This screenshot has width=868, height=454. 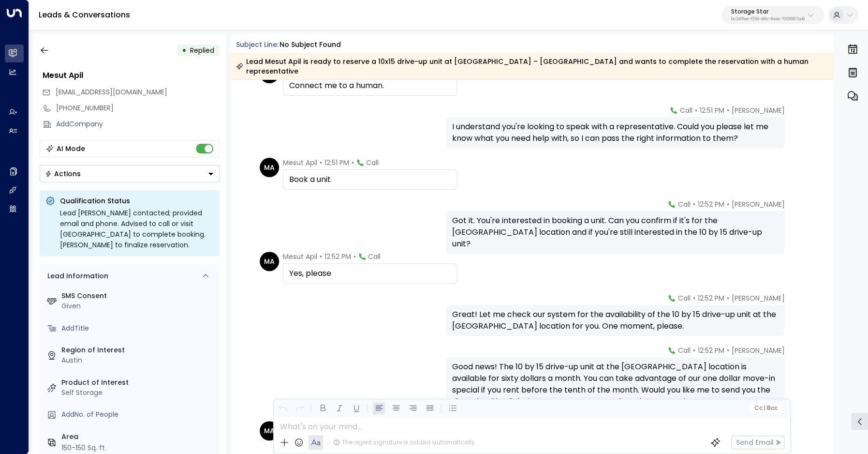 What do you see at coordinates (370, 85) in the screenshot?
I see `div: Connect me to a human.` at bounding box center [370, 85].